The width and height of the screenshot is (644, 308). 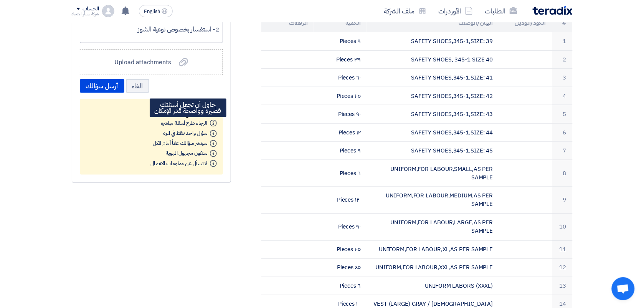 I want to click on td: SAFETY SHOES, 345-1 SIZE 40, so click(x=433, y=59).